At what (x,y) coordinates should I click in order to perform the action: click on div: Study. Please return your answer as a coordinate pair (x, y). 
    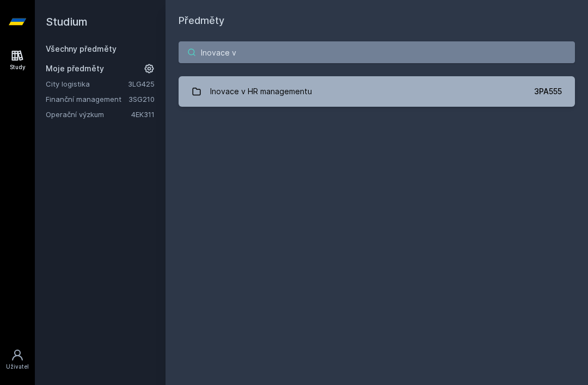
    Looking at the image, I should click on (18, 67).